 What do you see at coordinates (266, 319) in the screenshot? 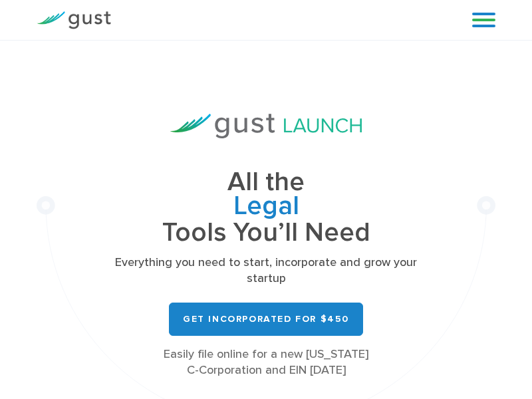
I see `a: Get Incorporated for $450` at bounding box center [266, 319].